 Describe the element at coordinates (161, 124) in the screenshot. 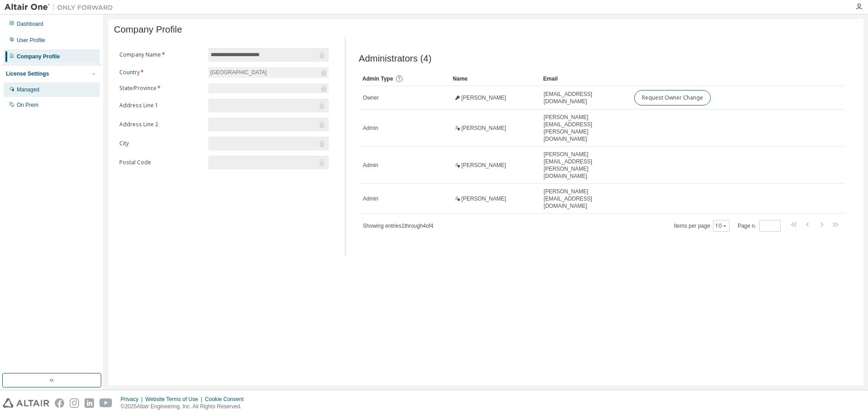

I see `label: Address Line 2` at that location.